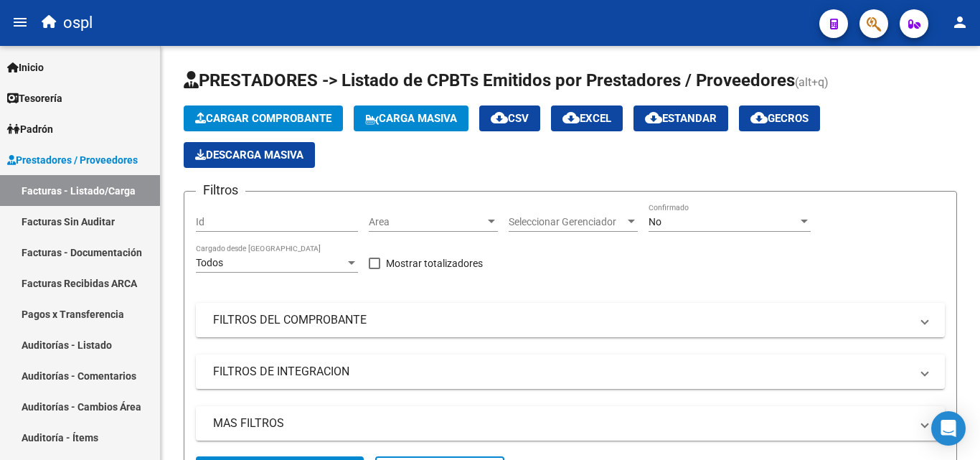  I want to click on mat-expansion-panel-header: FILTROS DEL COMPROBANTE, so click(570, 320).